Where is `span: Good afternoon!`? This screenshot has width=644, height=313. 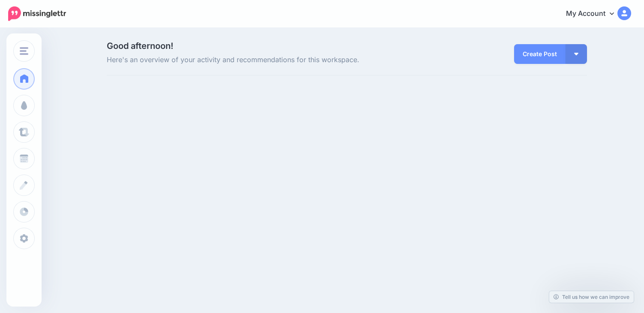 span: Good afternoon! is located at coordinates (140, 46).